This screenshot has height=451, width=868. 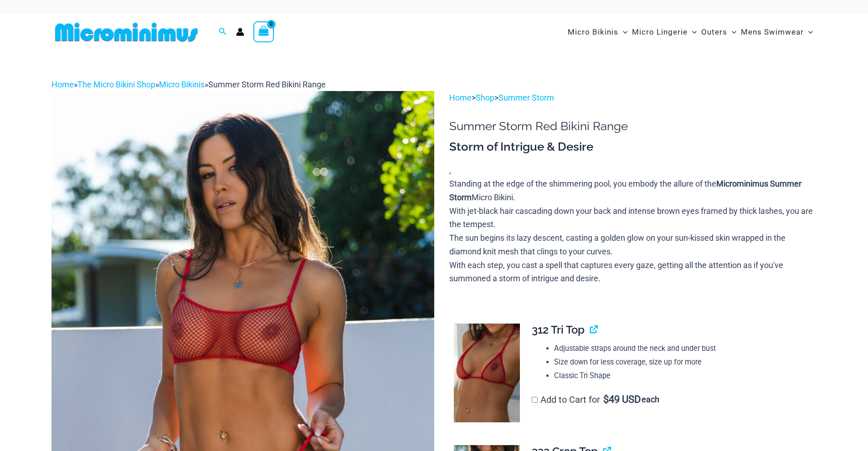 What do you see at coordinates (664, 32) in the screenshot?
I see `a: Micro LingerieMenu ToggleMenu Toggle` at bounding box center [664, 32].